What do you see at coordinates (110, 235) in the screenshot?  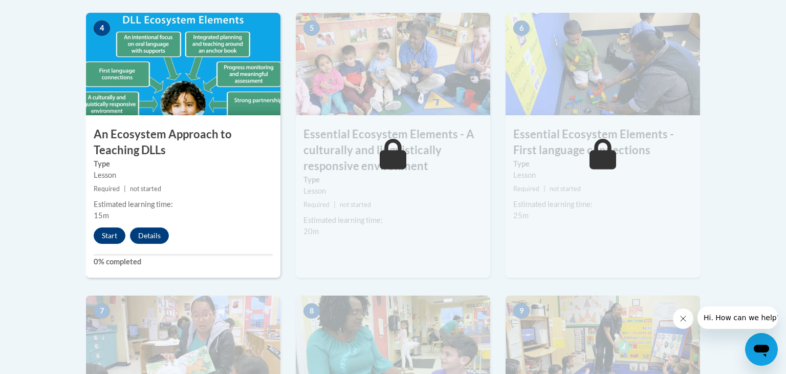 I see `button: Start` at bounding box center [110, 235].